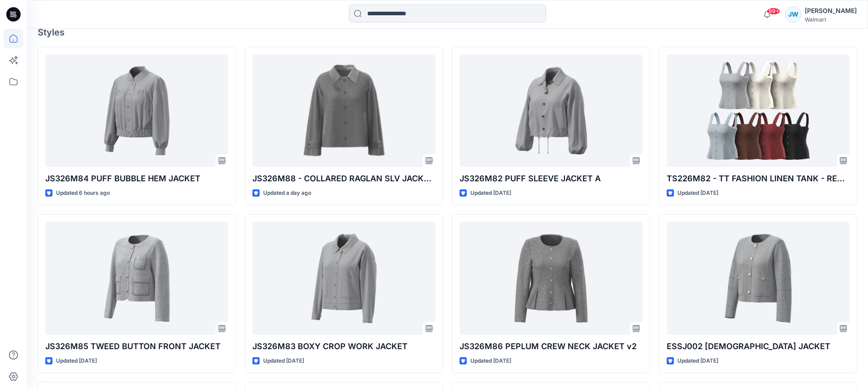 The width and height of the screenshot is (868, 390). Describe the element at coordinates (137, 178) in the screenshot. I see `p: JS326M84 PUFF BUBBLE HEM JACKET` at that location.